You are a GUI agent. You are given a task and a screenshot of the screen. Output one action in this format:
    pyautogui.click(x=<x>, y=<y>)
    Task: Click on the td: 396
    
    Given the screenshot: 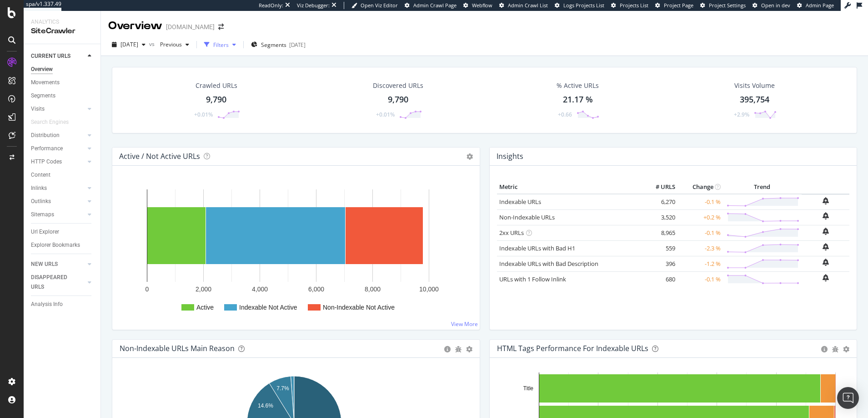 What is the action you would take?
    pyautogui.click(x=660, y=264)
    